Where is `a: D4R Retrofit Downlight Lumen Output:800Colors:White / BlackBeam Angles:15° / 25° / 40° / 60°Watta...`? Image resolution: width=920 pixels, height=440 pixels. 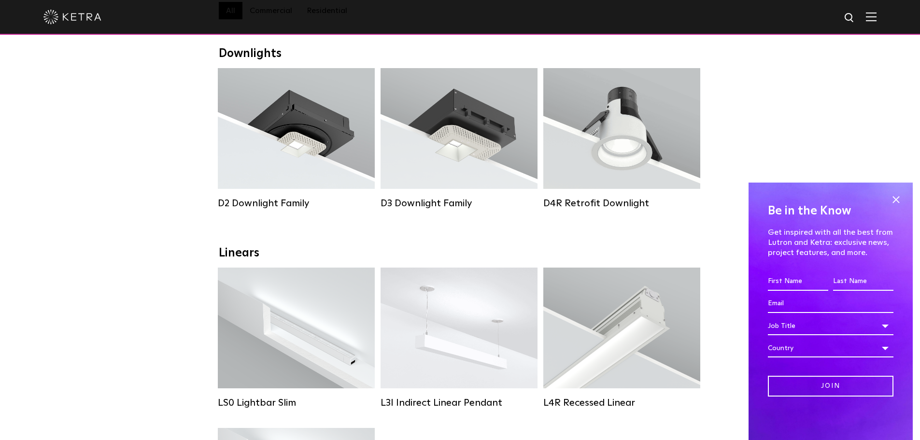 a: D4R Retrofit Downlight Lumen Output:800Colors:White / BlackBeam Angles:15° / 25° / 40° / 60°Watta... is located at coordinates (622, 141).